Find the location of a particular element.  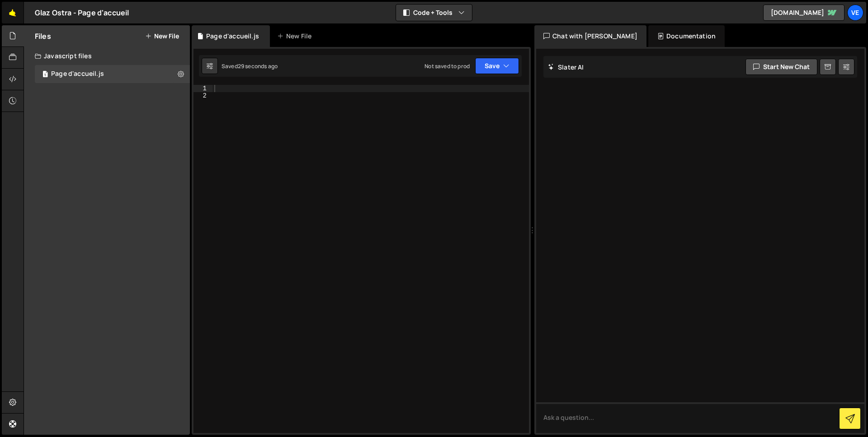

div: v 4.0.25 is located at coordinates (35, 18).